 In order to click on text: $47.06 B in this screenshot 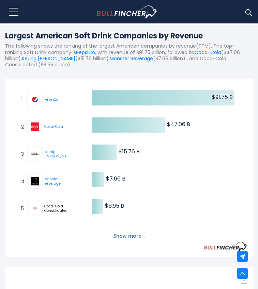, I will do `click(178, 124)`.